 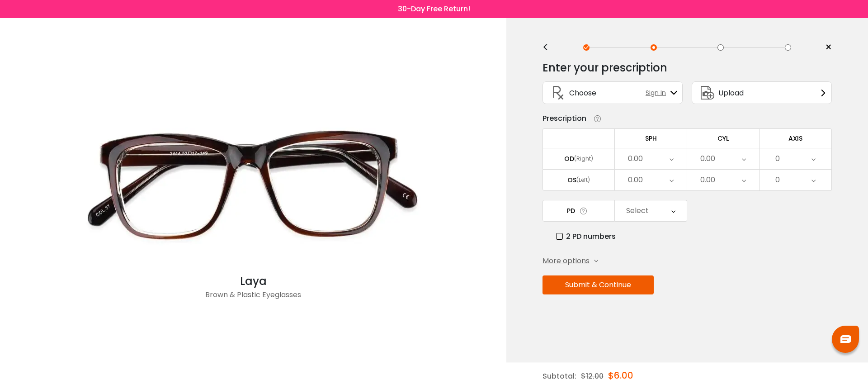 I want to click on td: SPH, so click(x=651, y=138).